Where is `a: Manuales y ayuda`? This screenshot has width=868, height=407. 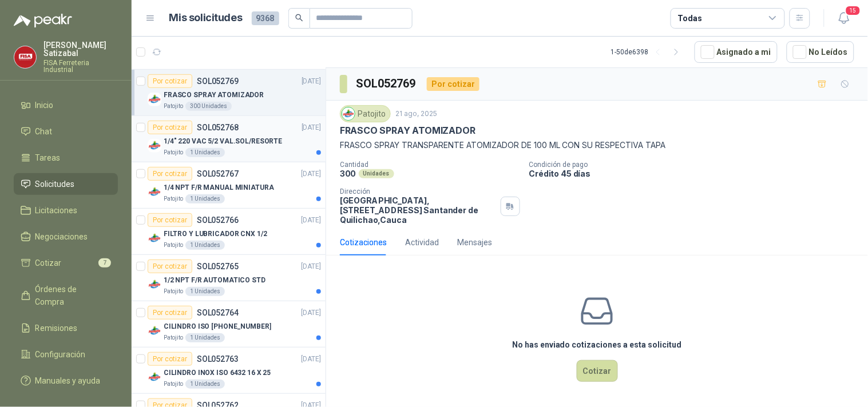
a: Manuales y ayuda is located at coordinates (66, 381).